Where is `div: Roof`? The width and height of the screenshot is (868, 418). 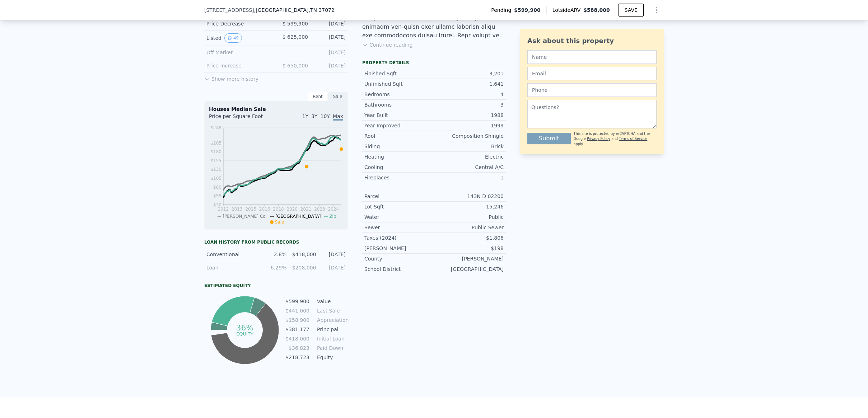 div: Roof is located at coordinates (399, 136).